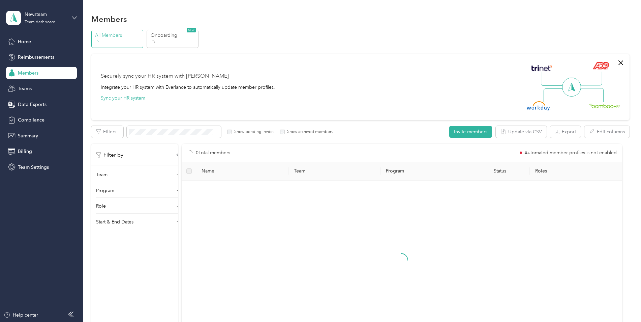 The height and width of the screenshot is (322, 641). What do you see at coordinates (426, 171) in the screenshot?
I see `th: Program` at bounding box center [426, 171].